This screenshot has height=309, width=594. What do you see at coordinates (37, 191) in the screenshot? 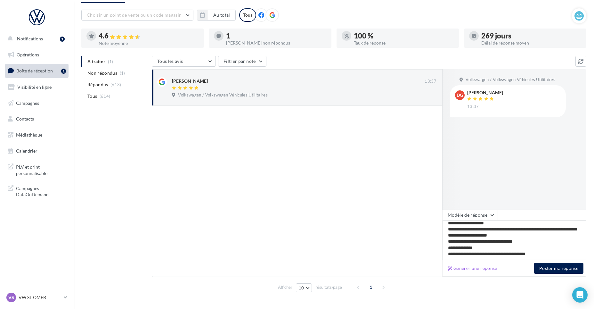
I see `a: Campagnes DataOnDemand` at bounding box center [37, 191].